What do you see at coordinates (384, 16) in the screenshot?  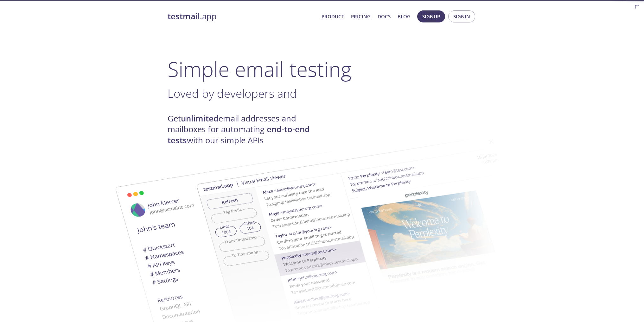 I see `a: Docs` at bounding box center [384, 16].